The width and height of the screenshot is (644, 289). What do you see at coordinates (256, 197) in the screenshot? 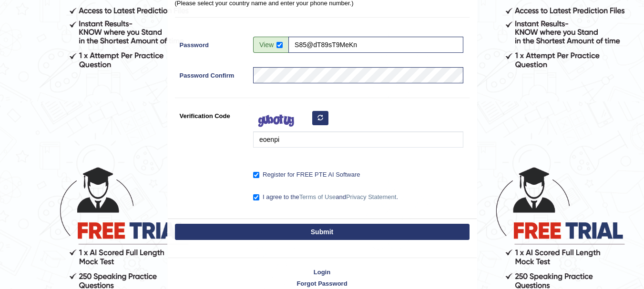
I see `input: I agree to theTerms of UseandPrivacy Statement.` at bounding box center [256, 197].